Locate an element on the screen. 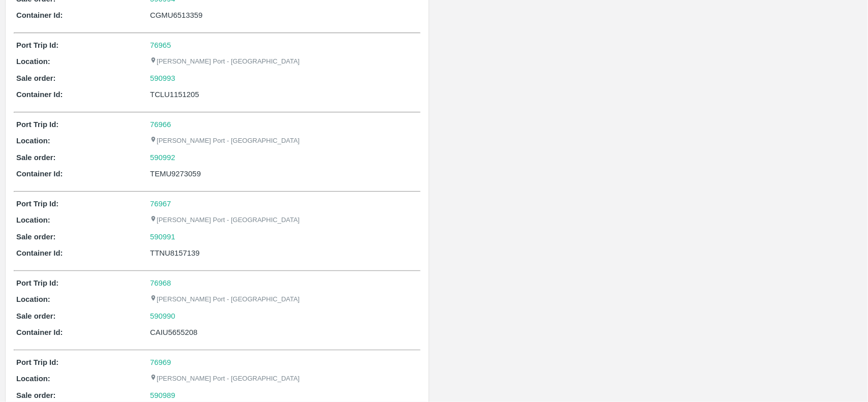 The height and width of the screenshot is (402, 868). a: 76969 is located at coordinates (160, 363).